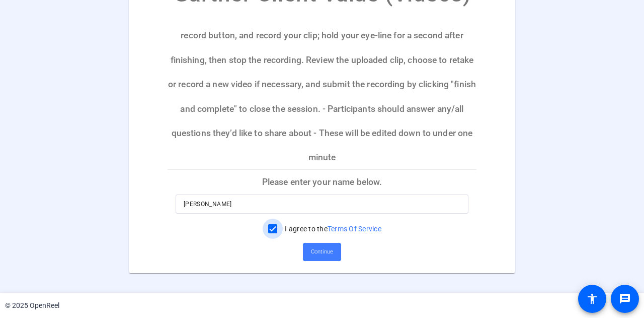  Describe the element at coordinates (625, 298) in the screenshot. I see `mat-icon: message` at that location.